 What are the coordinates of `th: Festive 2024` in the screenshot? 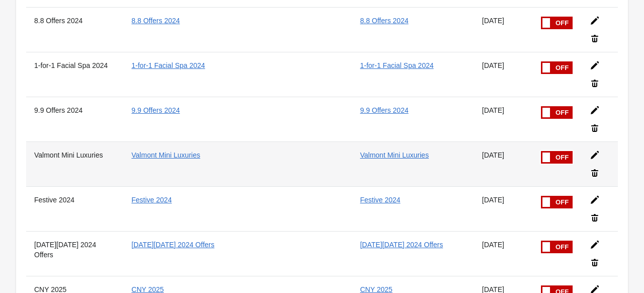 It's located at (75, 208).